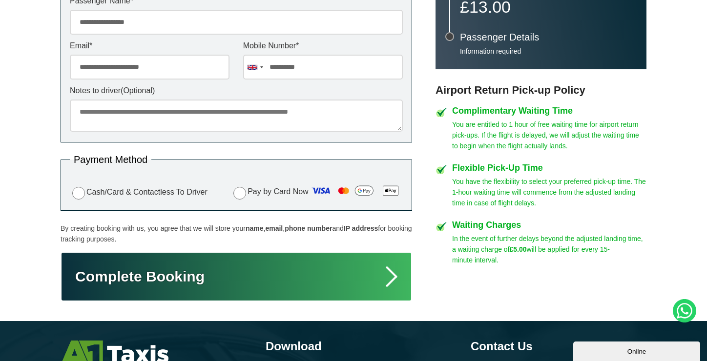  I want to click on strong: phone number, so click(308, 229).